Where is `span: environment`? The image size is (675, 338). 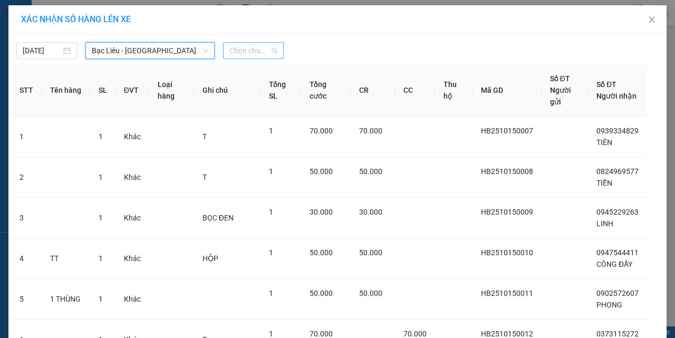
span: environment is located at coordinates (65, 30).